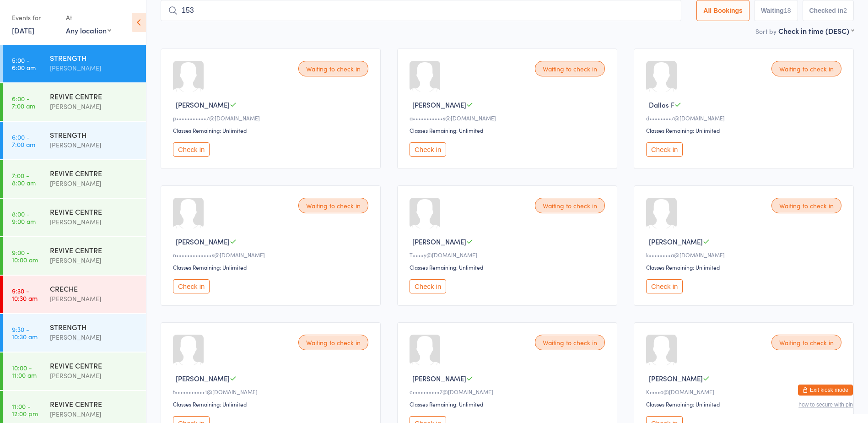  I want to click on div: Check in time (DESC), so click(816, 31).